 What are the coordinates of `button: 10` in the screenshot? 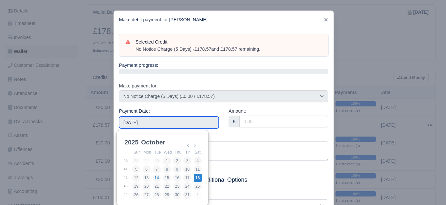 It's located at (187, 169).